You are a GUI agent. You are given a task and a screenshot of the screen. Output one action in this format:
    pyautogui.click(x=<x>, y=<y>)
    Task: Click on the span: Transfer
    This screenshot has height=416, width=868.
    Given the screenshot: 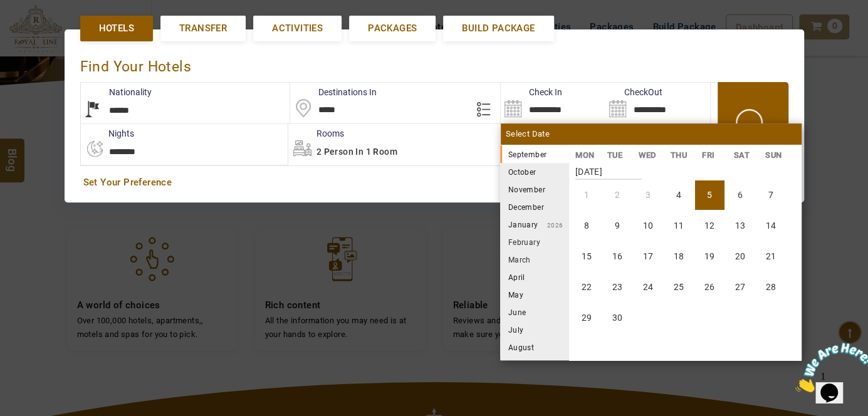 What is the action you would take?
    pyautogui.click(x=203, y=28)
    